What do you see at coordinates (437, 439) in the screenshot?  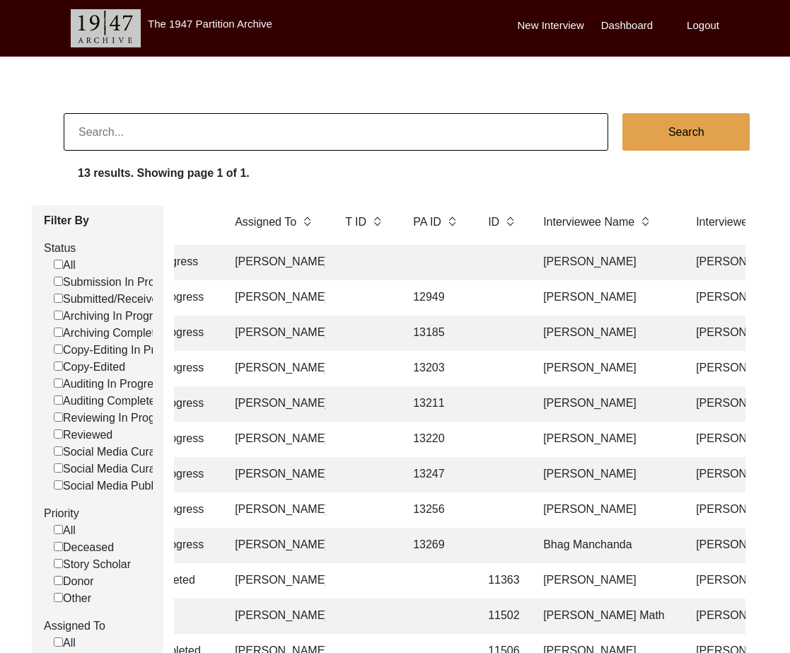 I see `td: 13220` at bounding box center [437, 439].